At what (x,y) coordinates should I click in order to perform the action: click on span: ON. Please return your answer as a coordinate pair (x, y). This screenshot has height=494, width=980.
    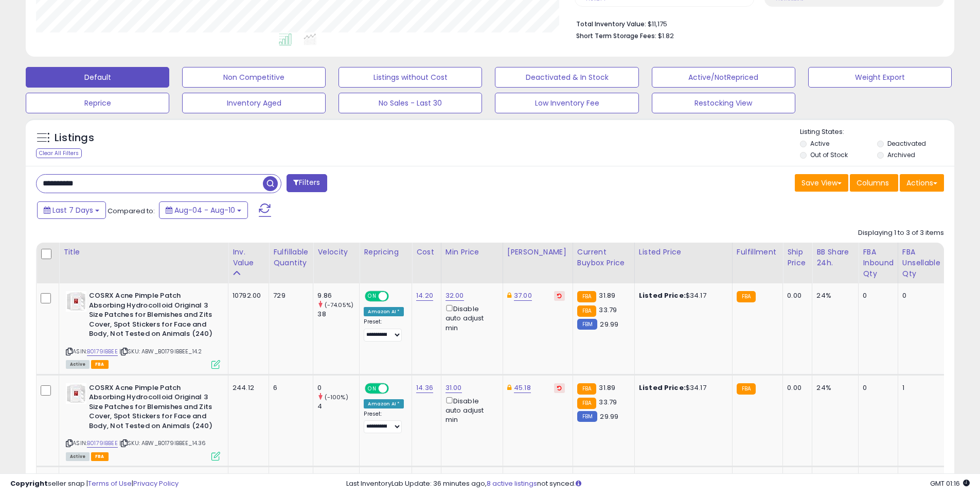
    Looking at the image, I should click on (373, 296).